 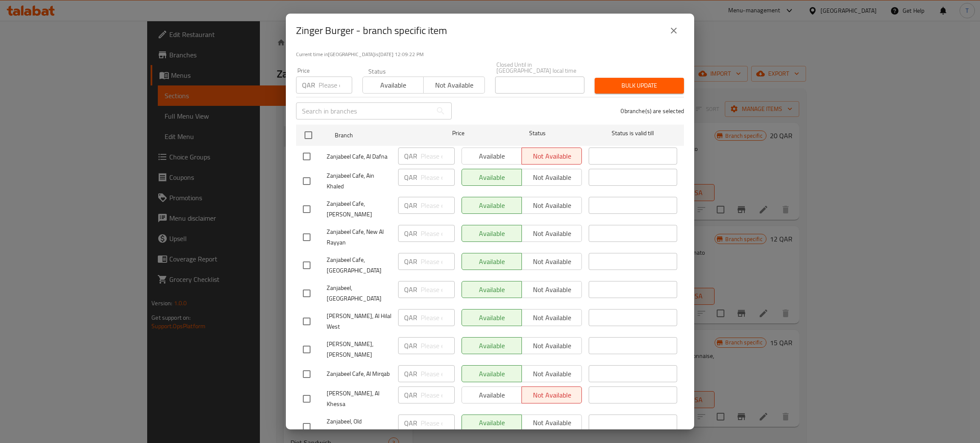 I want to click on input: Search in branches, so click(x=364, y=111).